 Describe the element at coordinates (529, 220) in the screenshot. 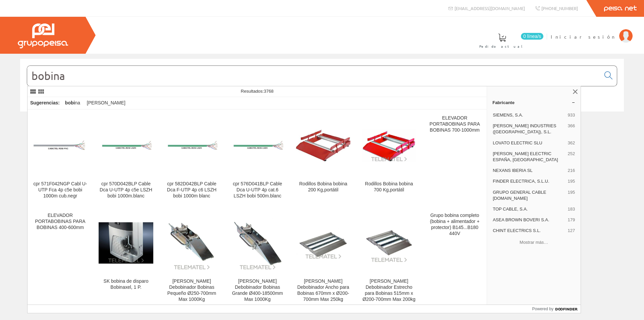

I see `span: ASEA BROWN BOVERI S.A.` at that location.